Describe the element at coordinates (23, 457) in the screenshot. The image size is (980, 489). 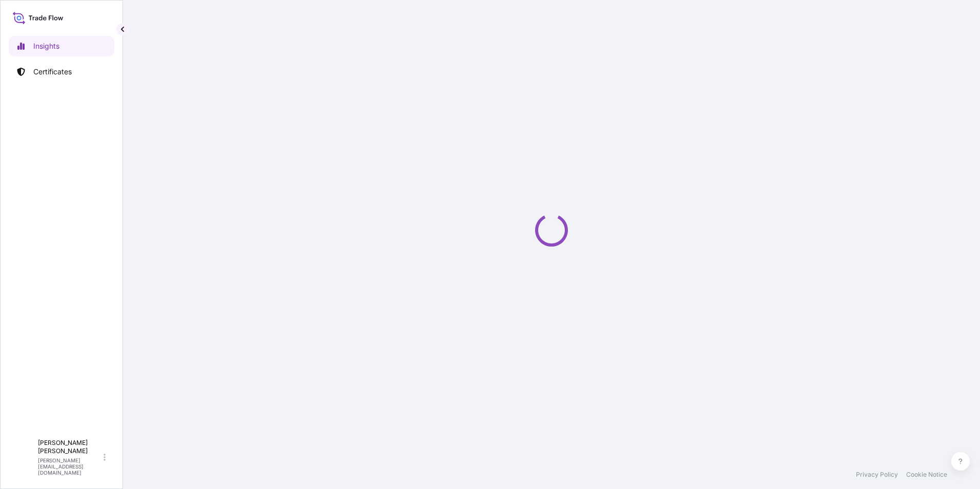
I see `span: P` at that location.